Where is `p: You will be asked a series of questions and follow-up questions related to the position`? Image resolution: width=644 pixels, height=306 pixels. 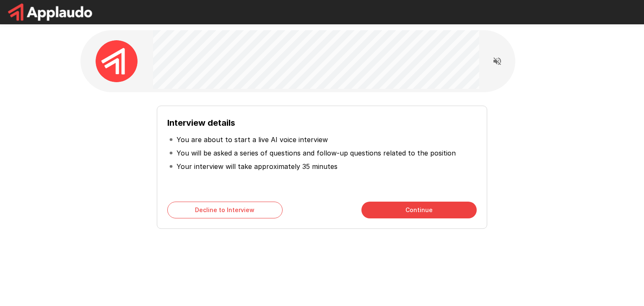 p: You will be asked a series of questions and follow-up questions related to the position is located at coordinates (316, 153).